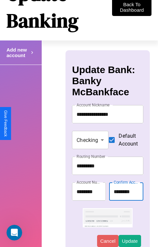 The width and height of the screenshot is (158, 247). I want to click on label: Account Nickname, so click(93, 105).